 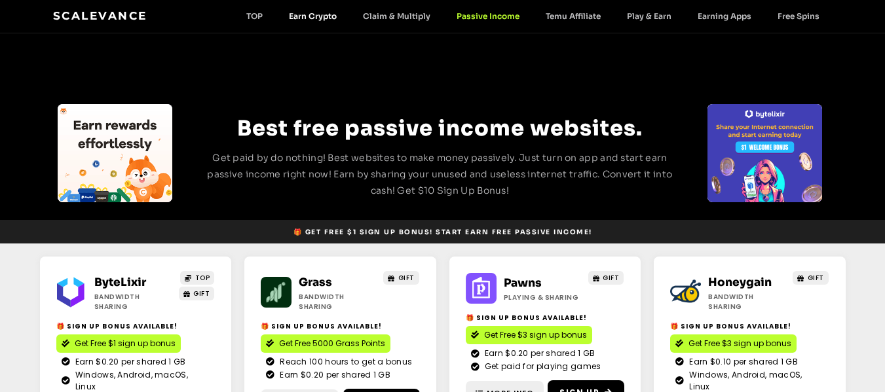 I want to click on a: Temu Affiliate, so click(x=573, y=16).